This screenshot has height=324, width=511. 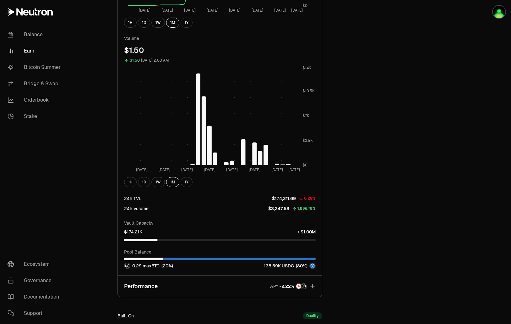 What do you see at coordinates (499, 12) in the screenshot?
I see `img: Oldbloom` at bounding box center [499, 12].